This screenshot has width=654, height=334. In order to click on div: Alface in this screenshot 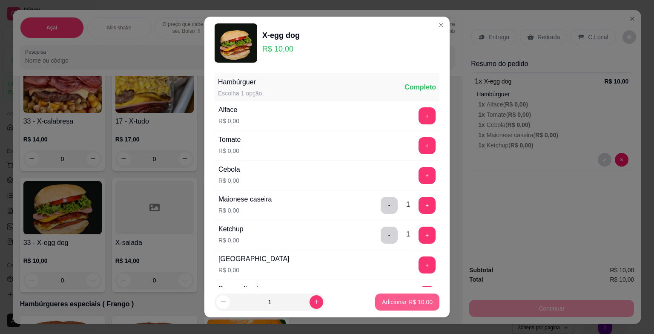, I will do `click(229, 110)`.